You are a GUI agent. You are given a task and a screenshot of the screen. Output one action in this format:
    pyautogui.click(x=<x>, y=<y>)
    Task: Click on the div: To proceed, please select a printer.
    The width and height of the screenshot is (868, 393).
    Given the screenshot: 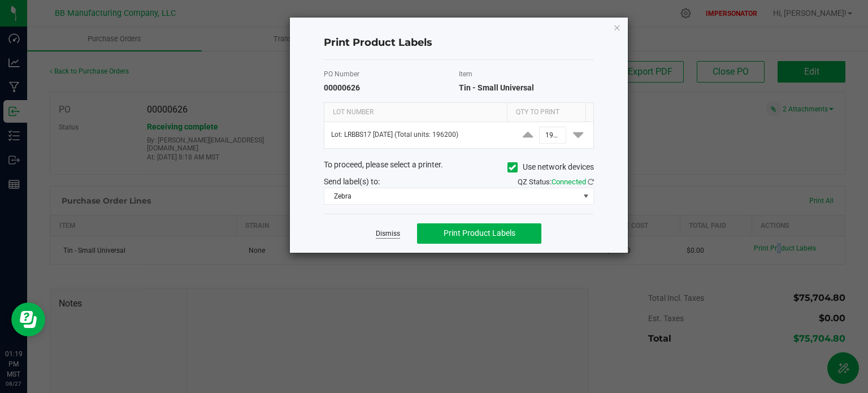 What is the action you would take?
    pyautogui.click(x=459, y=167)
    